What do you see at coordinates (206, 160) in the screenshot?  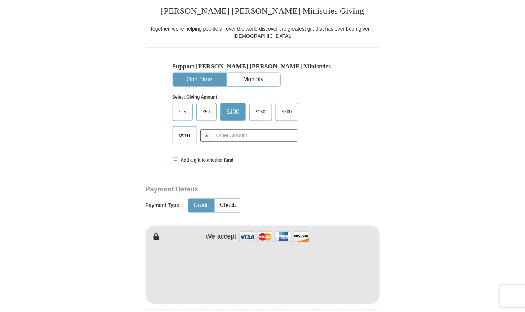 I see `span: Add a gift to another fund` at bounding box center [206, 160].